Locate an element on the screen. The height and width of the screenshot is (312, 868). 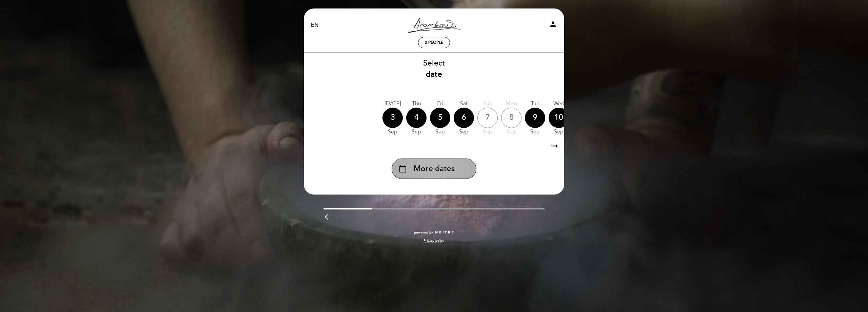
div: 8 is located at coordinates (511, 117).